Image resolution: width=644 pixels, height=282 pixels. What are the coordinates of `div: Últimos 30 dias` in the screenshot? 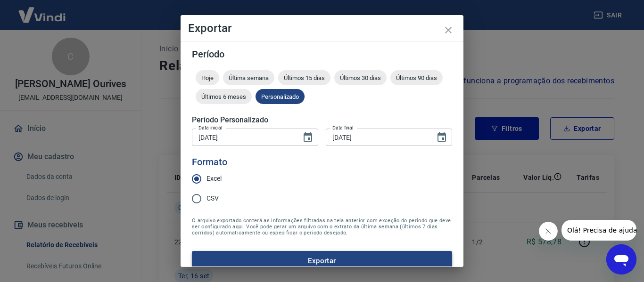 It's located at (360, 77).